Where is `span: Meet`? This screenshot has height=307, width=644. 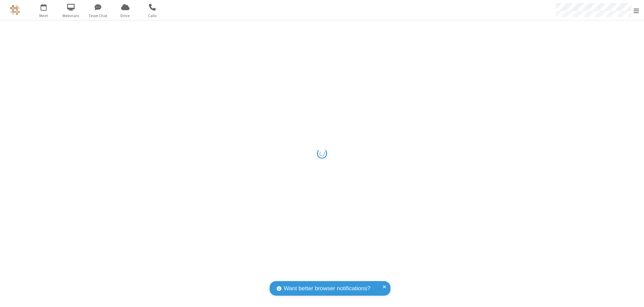 span: Meet is located at coordinates (44, 16).